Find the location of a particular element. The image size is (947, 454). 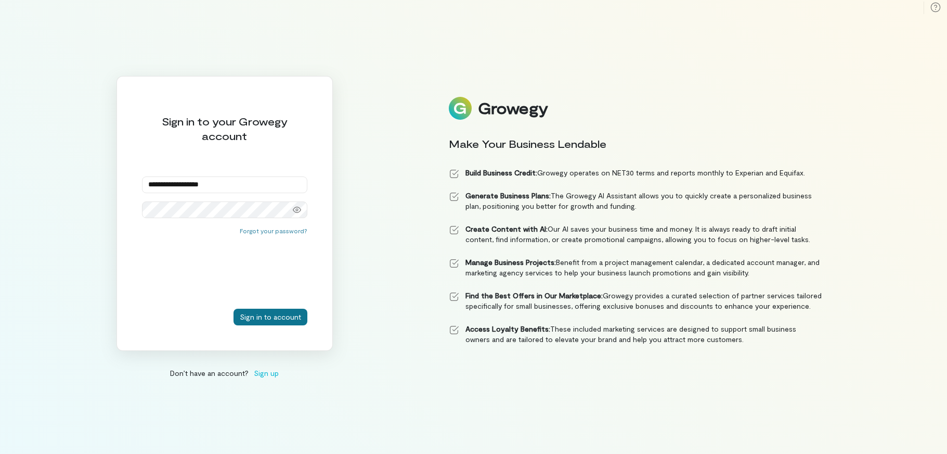

div: Growegy is located at coordinates (513, 108).